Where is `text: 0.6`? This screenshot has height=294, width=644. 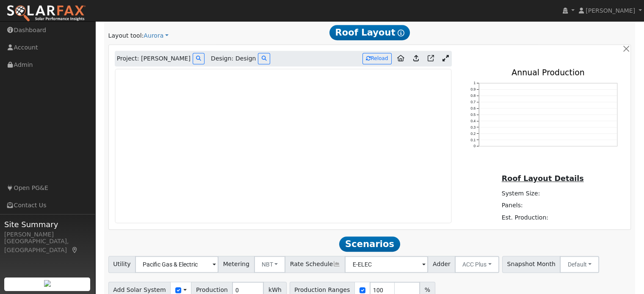 text: 0.6 is located at coordinates (473, 108).